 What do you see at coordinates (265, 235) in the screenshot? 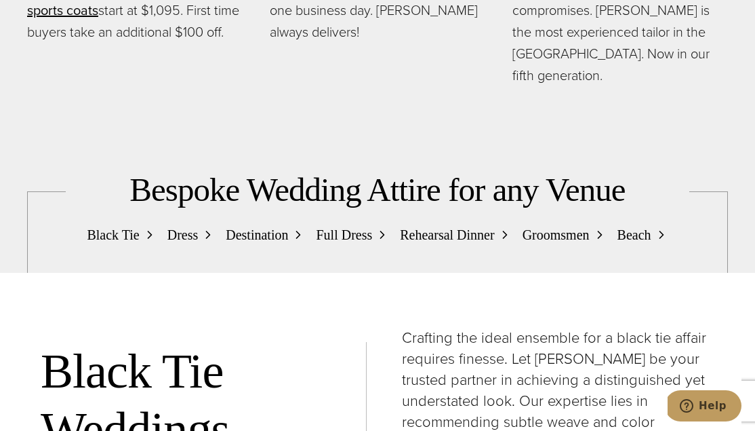
I see `a: Destination` at bounding box center [265, 235].